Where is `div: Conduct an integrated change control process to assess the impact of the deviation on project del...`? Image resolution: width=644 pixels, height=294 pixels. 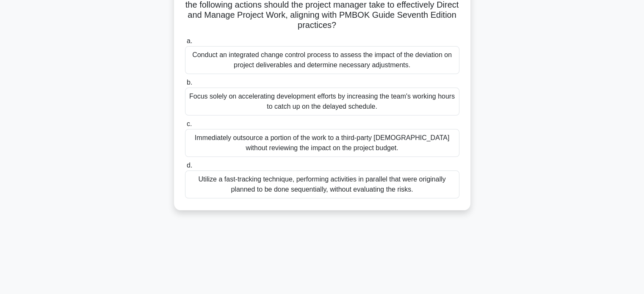
div: Conduct an integrated change control process to assess the impact of the deviation on project del... is located at coordinates (322, 60).